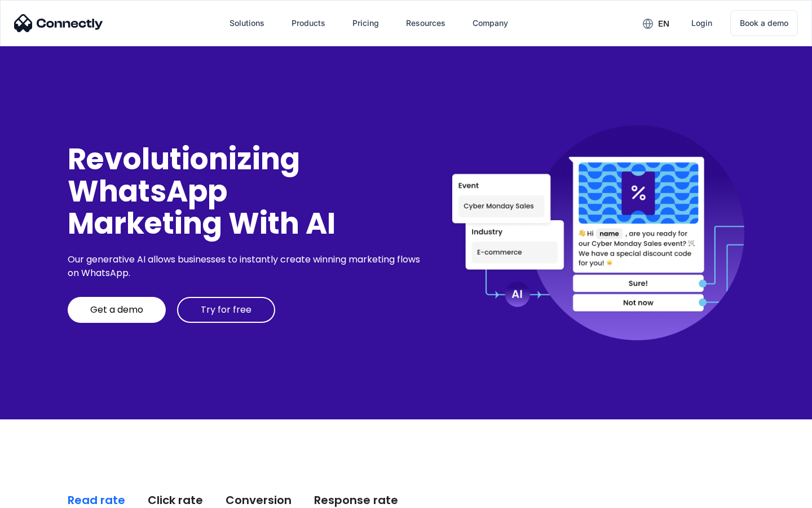 The width and height of the screenshot is (812, 508). Describe the element at coordinates (175, 500) in the screenshot. I see `div: Click rate` at that location.